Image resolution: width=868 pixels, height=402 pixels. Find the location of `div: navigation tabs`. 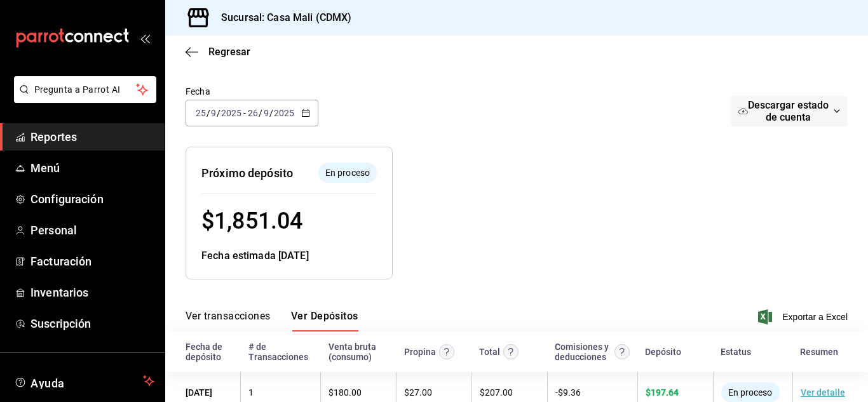

div: navigation tabs is located at coordinates (272, 321).